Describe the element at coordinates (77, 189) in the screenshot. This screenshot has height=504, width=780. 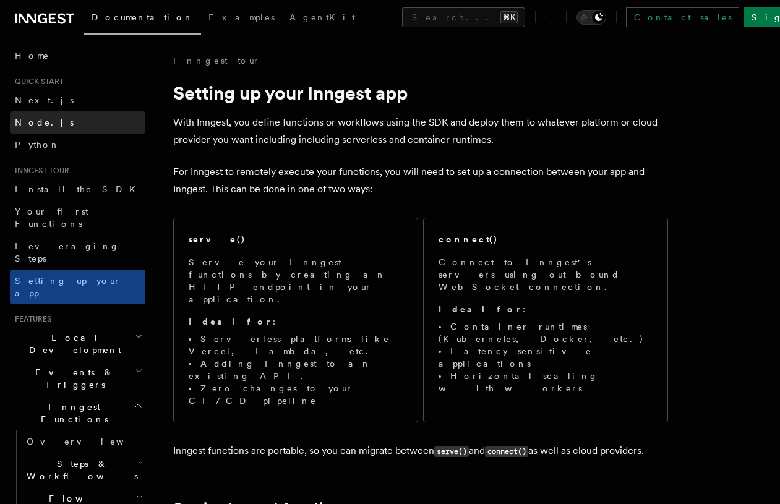
I see `a: Install the SDK` at that location.